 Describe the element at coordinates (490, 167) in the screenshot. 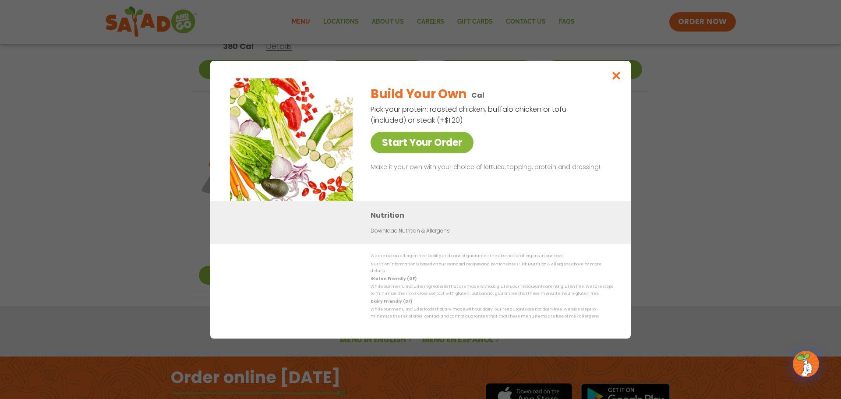

I see `p: Make it your own with your choice of lettuce, topping, protein and dressing!` at that location.